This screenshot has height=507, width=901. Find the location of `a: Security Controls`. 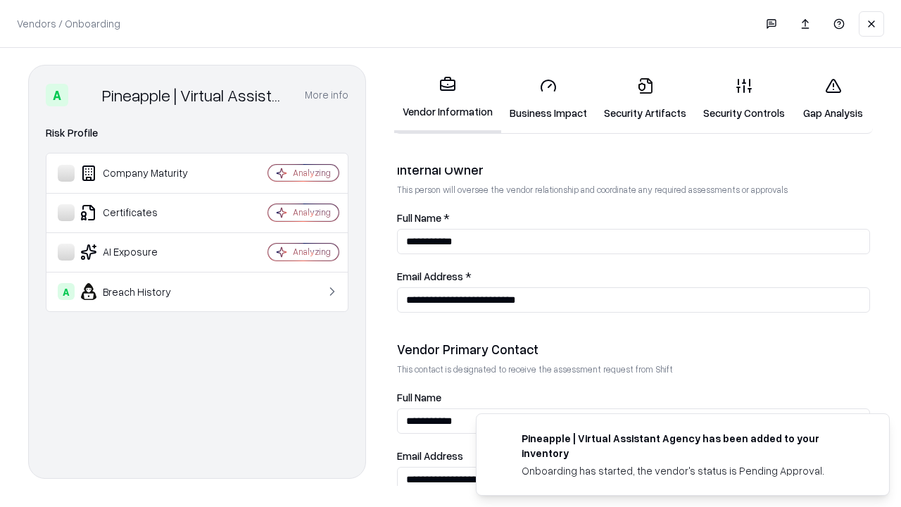

a: Security Controls is located at coordinates (744, 99).